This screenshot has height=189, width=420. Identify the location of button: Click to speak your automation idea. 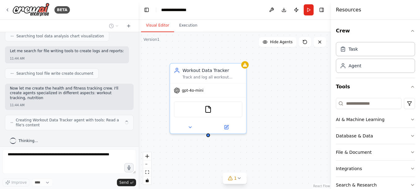
(129, 168).